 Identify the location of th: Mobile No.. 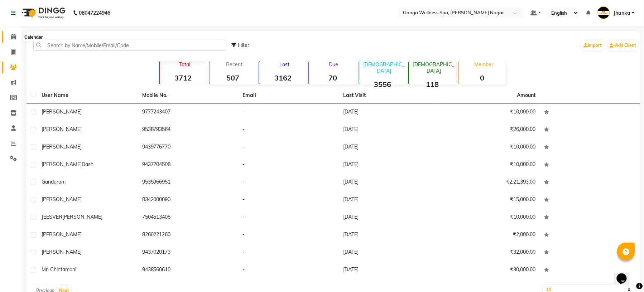
(188, 96).